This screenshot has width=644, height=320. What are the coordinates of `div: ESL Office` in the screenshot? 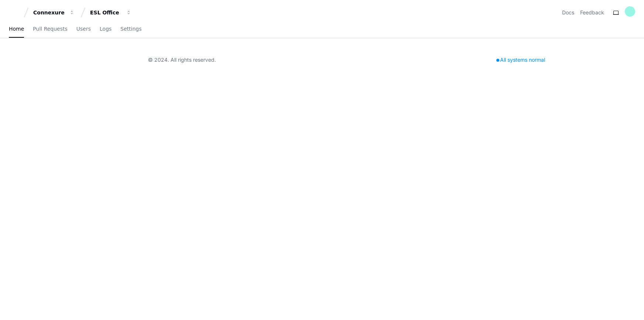 It's located at (106, 13).